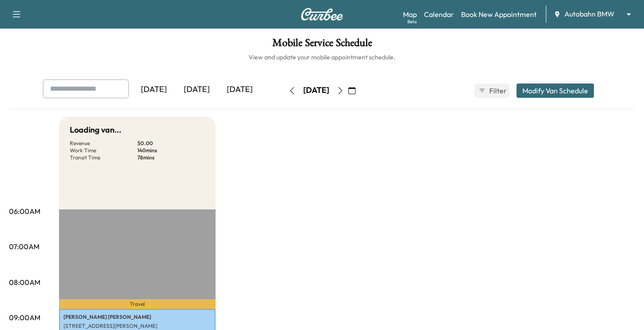  Describe the element at coordinates (103, 150) in the screenshot. I see `p: Work Time` at that location.